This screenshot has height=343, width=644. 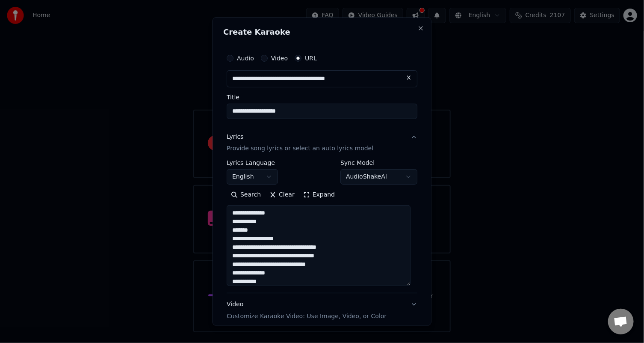 I want to click on button: Clear, so click(x=282, y=195).